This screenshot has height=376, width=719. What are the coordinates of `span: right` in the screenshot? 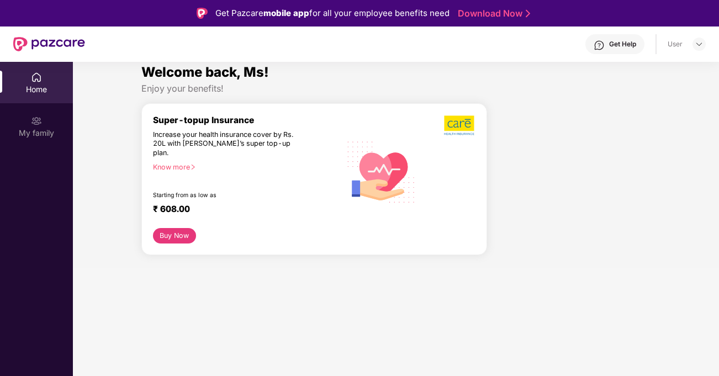 It's located at (193, 167).